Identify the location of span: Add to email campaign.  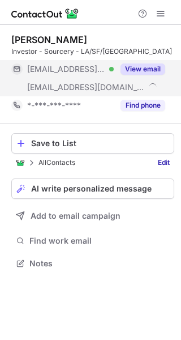
(75, 216).